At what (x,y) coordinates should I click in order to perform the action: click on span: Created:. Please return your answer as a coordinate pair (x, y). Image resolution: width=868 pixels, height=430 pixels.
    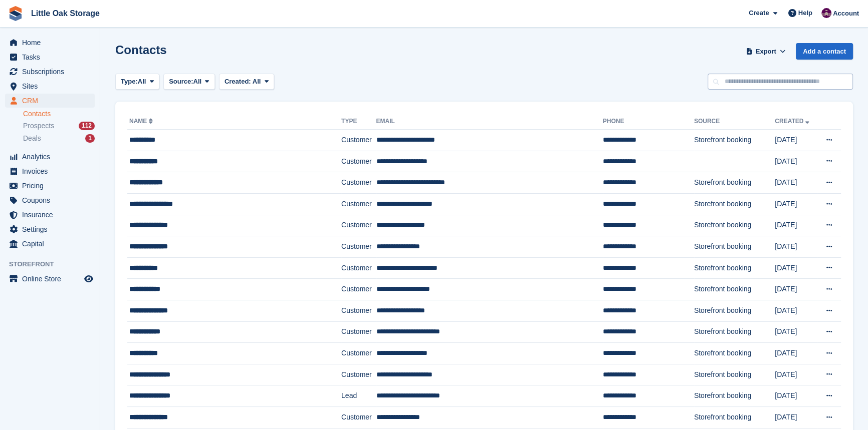
    Looking at the image, I should click on (237, 81).